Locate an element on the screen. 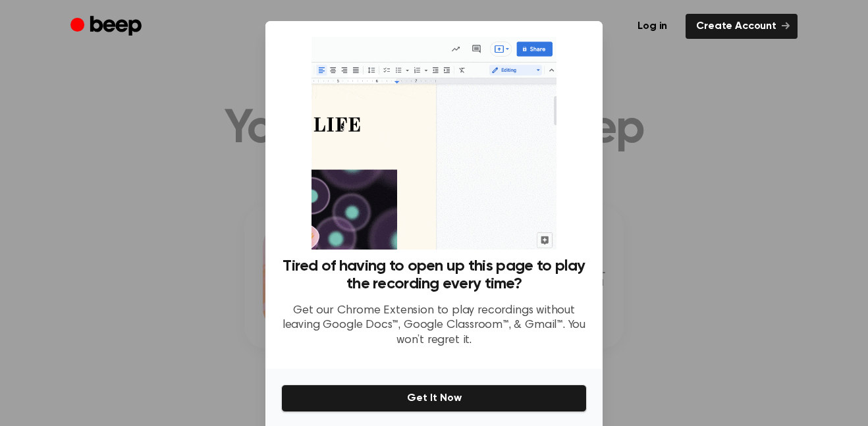  a: Log in is located at coordinates (652, 27).